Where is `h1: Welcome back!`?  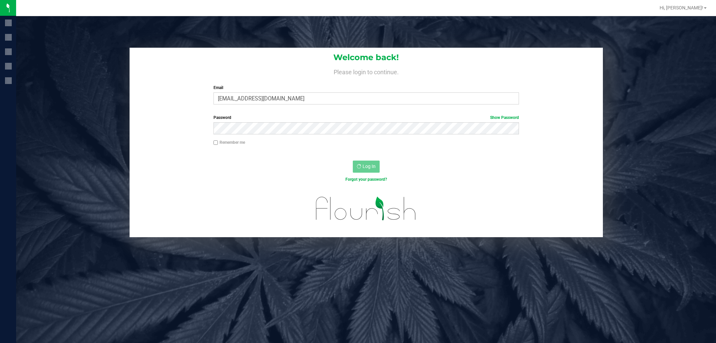 h1: Welcome back! is located at coordinates (366, 57).